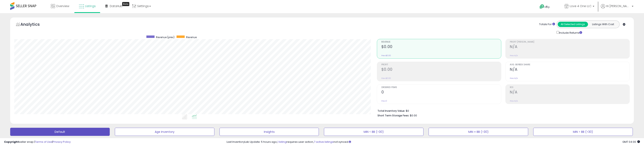  I want to click on i: Get Help, so click(542, 7).